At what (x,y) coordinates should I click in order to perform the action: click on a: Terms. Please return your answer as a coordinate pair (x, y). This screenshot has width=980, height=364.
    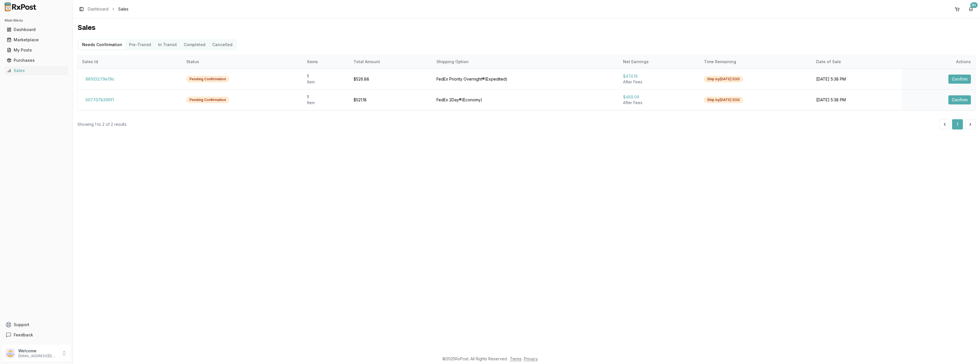
    Looking at the image, I should click on (515, 359).